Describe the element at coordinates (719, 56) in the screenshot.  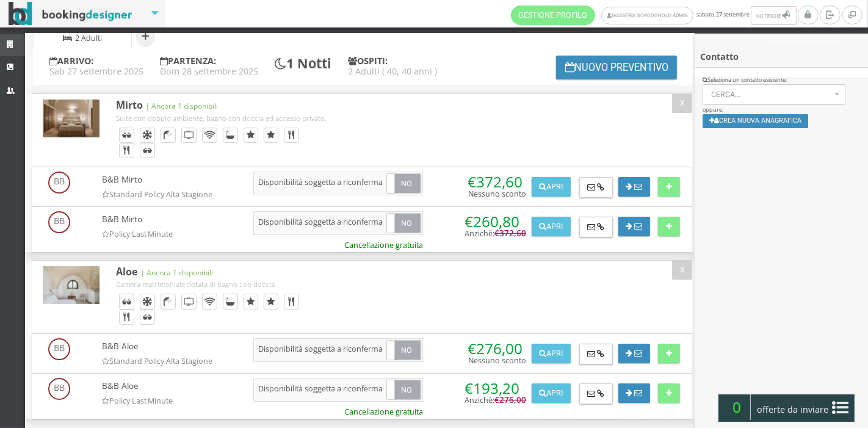
I see `b: Contatto` at that location.